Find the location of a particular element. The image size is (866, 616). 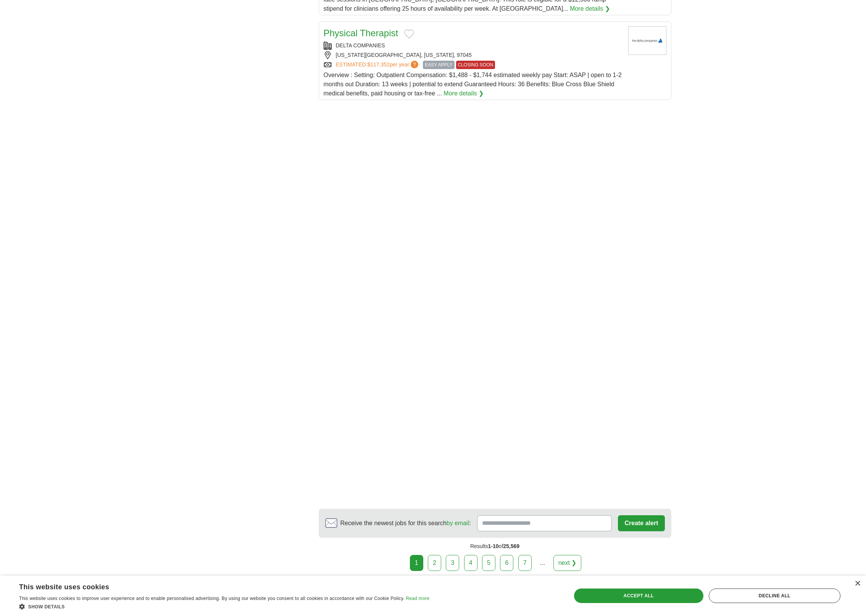

div: Accept all is located at coordinates (638, 596).